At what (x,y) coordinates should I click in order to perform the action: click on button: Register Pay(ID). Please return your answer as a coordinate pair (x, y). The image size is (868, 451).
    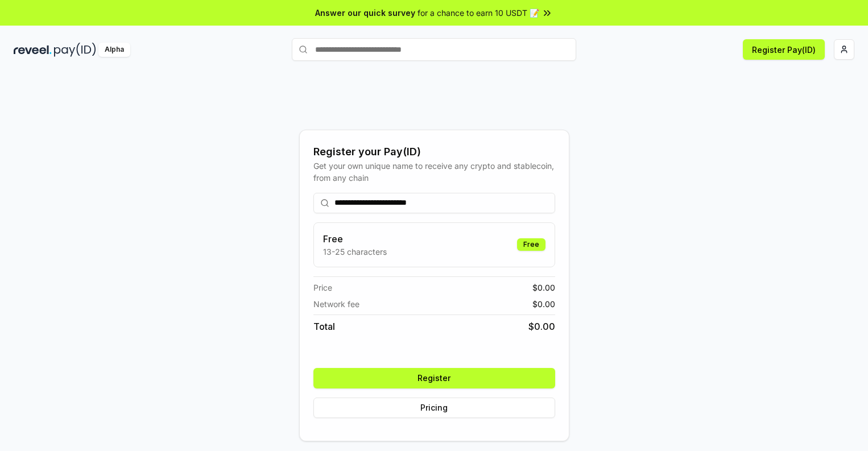
    Looking at the image, I should click on (784, 49).